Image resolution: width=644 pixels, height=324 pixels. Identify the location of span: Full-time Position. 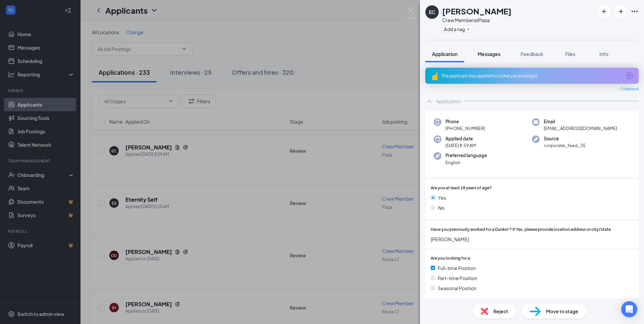
(457, 268).